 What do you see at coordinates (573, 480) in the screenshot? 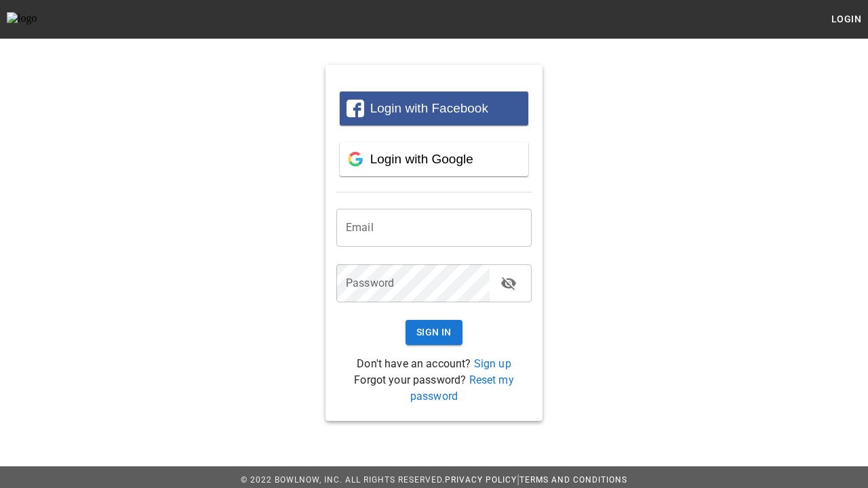
I see `a: Terms and Conditions` at bounding box center [573, 480].